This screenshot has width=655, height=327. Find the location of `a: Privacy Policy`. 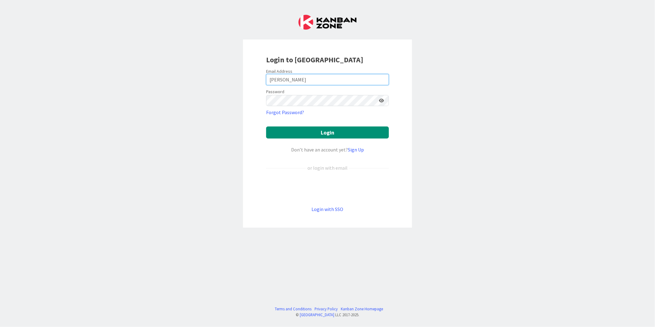

a: Privacy Policy is located at coordinates (326, 309).